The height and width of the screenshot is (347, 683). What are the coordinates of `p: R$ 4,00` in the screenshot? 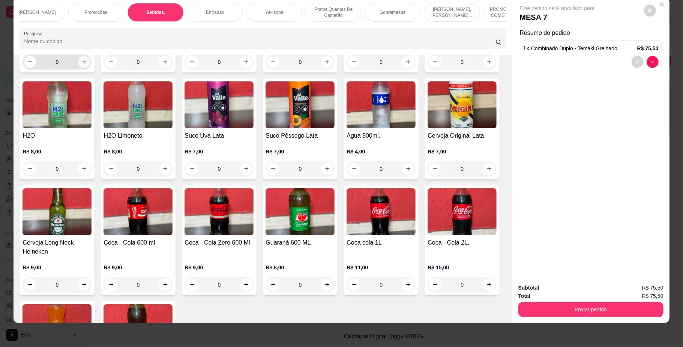 It's located at (381, 152).